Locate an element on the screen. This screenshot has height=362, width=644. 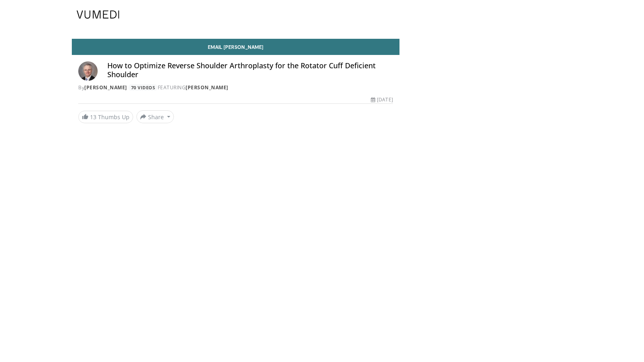
div: By FEATURING is located at coordinates (236, 88).